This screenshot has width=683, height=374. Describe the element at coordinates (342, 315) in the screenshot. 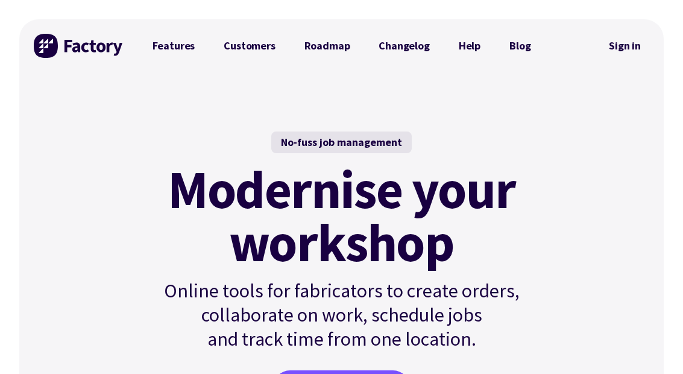

I see `p: Online tools for fabricators to create orders, collaborate on work, schedule jobs and track time ...` at that location.